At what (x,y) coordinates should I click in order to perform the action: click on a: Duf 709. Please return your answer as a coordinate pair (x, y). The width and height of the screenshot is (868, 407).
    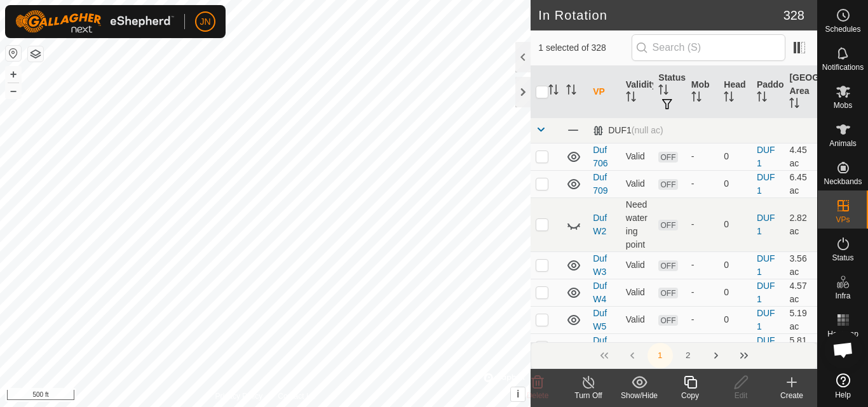
    Looking at the image, I should click on (600, 184).